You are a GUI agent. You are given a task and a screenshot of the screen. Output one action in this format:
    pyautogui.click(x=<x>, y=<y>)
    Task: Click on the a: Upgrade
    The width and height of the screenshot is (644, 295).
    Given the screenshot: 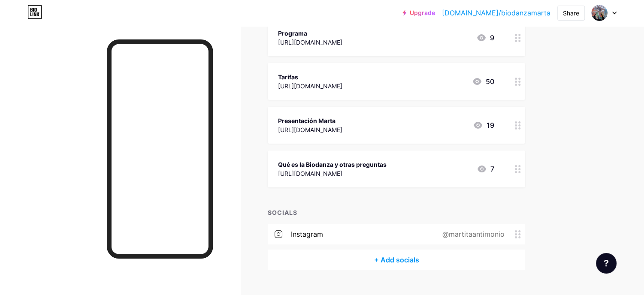 What is the action you would take?
    pyautogui.click(x=418, y=13)
    